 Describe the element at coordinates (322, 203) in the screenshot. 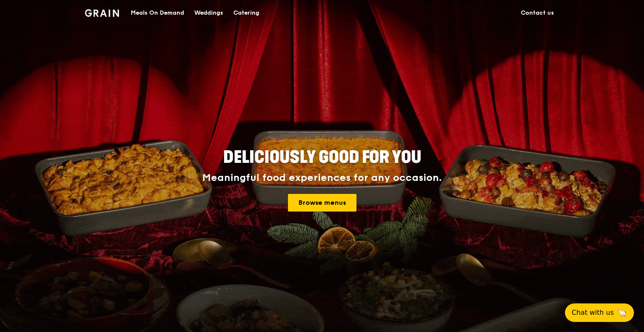

I see `a: Browse menus` at that location.